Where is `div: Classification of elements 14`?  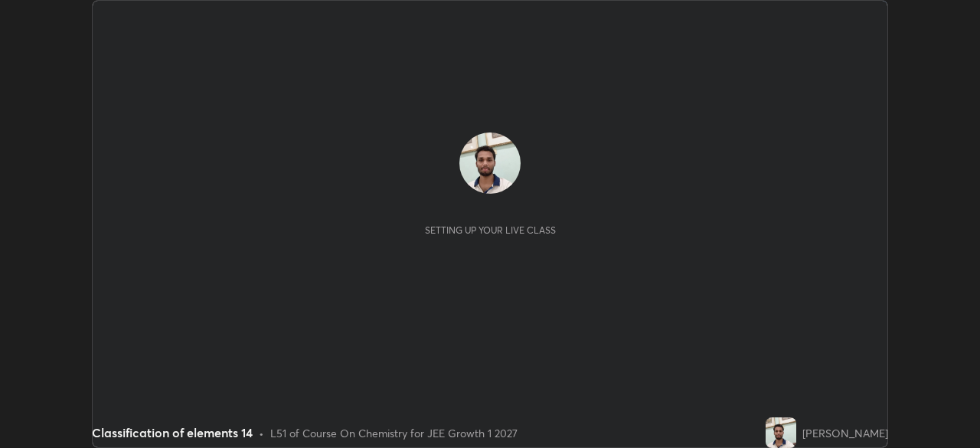
div: Classification of elements 14 is located at coordinates (172, 433).